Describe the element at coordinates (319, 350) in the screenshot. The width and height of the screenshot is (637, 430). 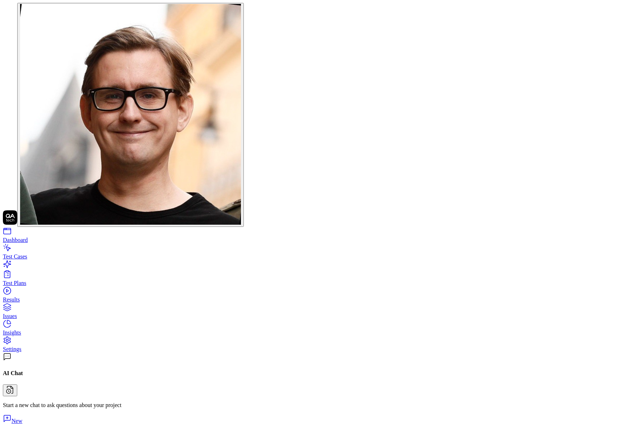
I see `div: Settings` at that location.